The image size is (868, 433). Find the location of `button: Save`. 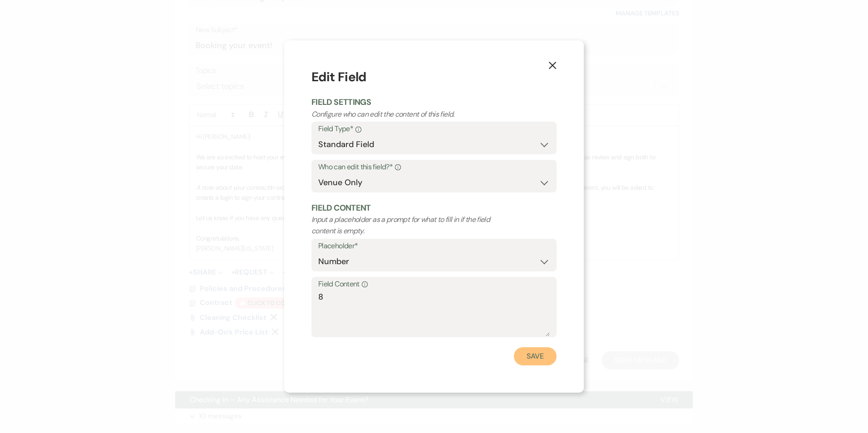

button: Save is located at coordinates (535, 357).